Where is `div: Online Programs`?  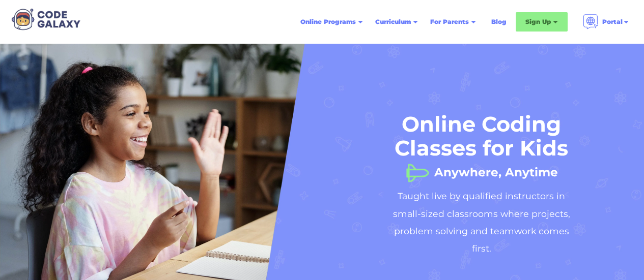 div: Online Programs is located at coordinates (328, 22).